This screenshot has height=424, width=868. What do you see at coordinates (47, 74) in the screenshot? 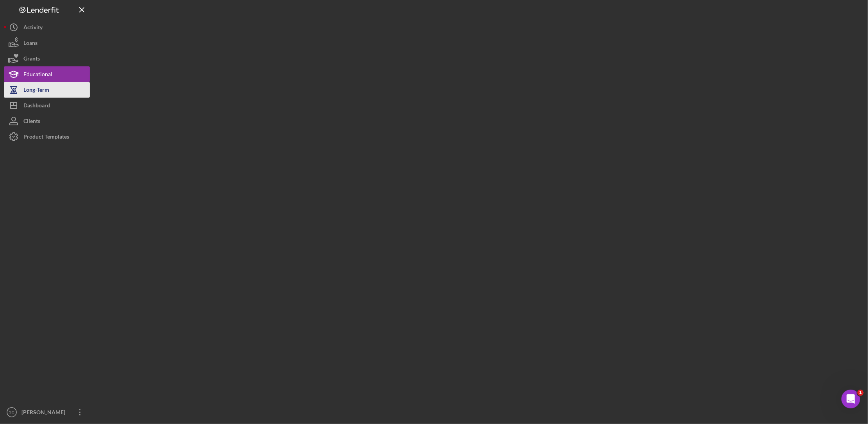
I see `a: Educational` at bounding box center [47, 74].